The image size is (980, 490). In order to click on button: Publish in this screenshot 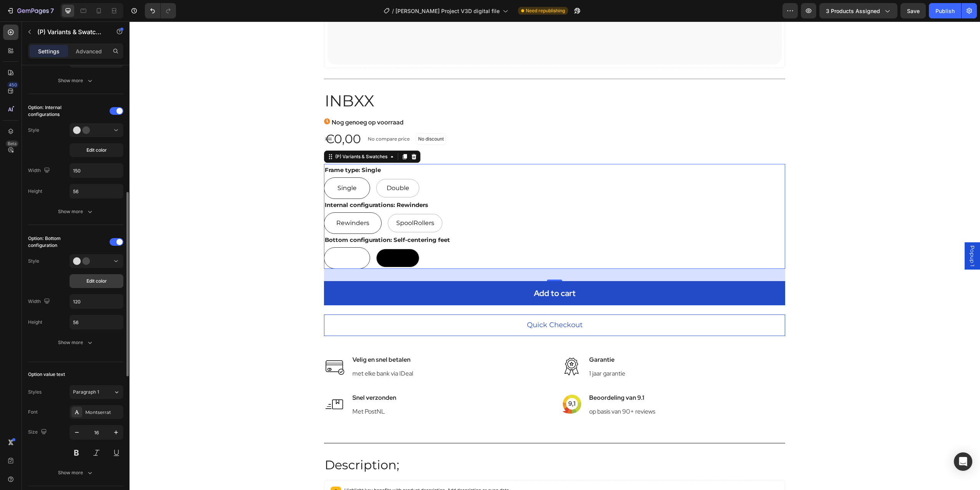, I will do `click(945, 11)`.